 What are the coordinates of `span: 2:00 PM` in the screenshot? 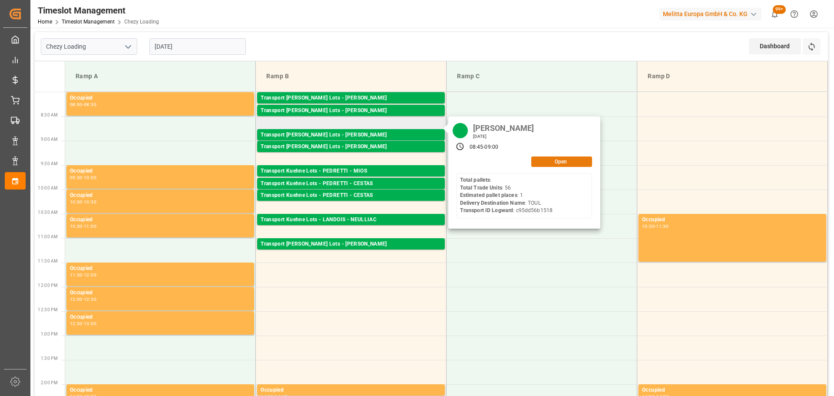 It's located at (49, 382).